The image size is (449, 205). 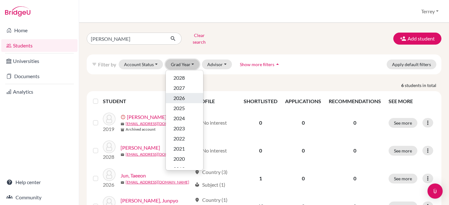 I want to click on th: APPLICATIONS, so click(x=303, y=101).